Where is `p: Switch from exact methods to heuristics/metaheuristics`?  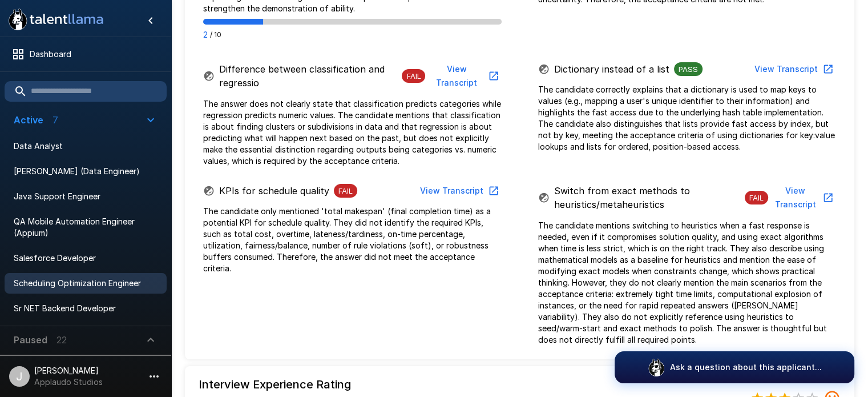 p: Switch from exact methods to heuristics/metaheuristics is located at coordinates (647, 197).